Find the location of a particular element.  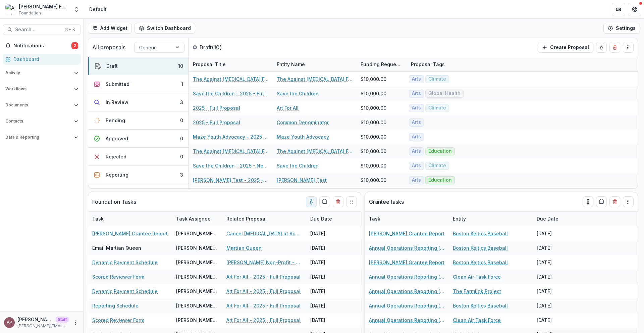

button: Search... is located at coordinates (41, 30).